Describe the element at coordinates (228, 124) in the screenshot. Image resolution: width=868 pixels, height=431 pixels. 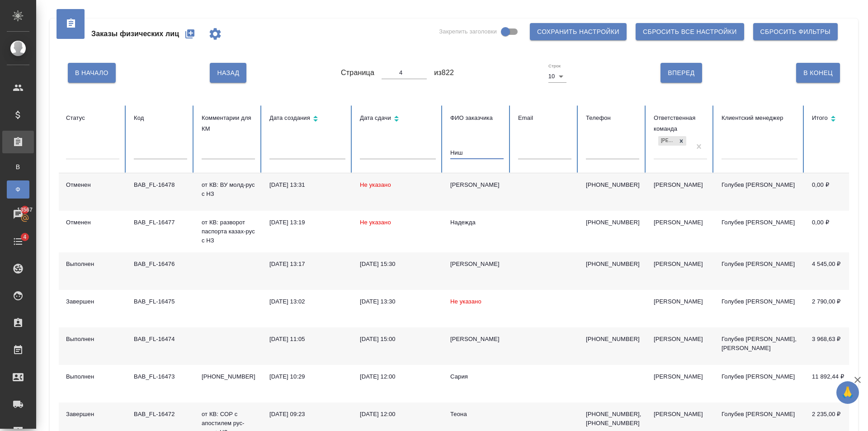
I see `div: Комментарии для КМ` at that location.